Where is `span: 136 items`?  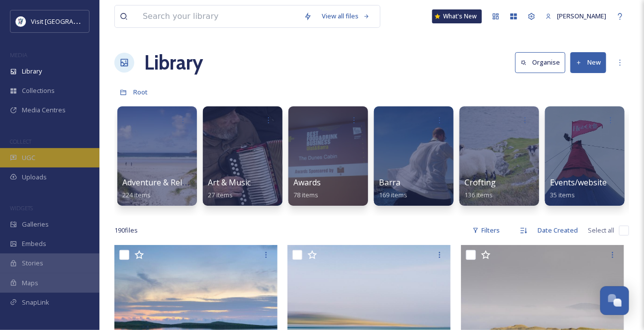 span: 136 items is located at coordinates (479, 195).